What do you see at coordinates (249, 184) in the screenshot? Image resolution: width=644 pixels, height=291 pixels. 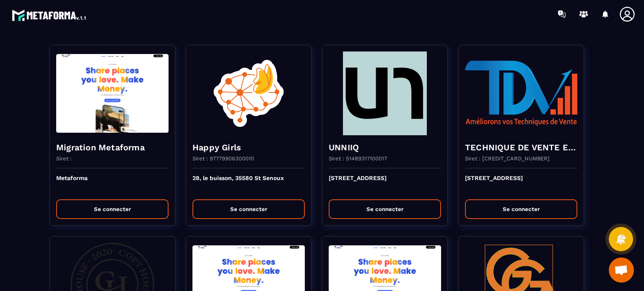 I see `p: 28, le buisson, 35580 St Senoux` at bounding box center [249, 184].